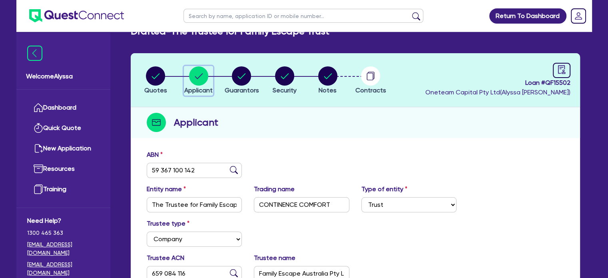 This screenshot has width=608, height=278. I want to click on a: New Application, so click(63, 148).